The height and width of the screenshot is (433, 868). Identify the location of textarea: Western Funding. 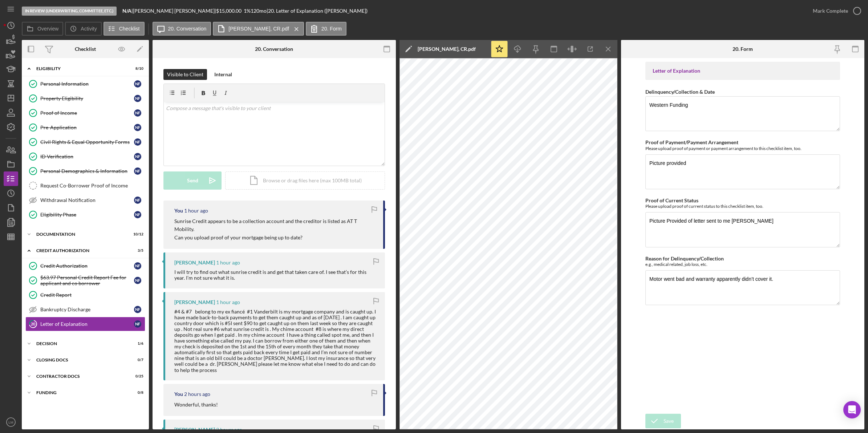
(743, 114).